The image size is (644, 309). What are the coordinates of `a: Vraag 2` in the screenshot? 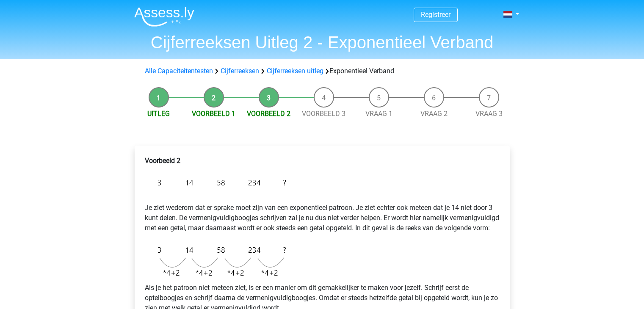 It's located at (434, 113).